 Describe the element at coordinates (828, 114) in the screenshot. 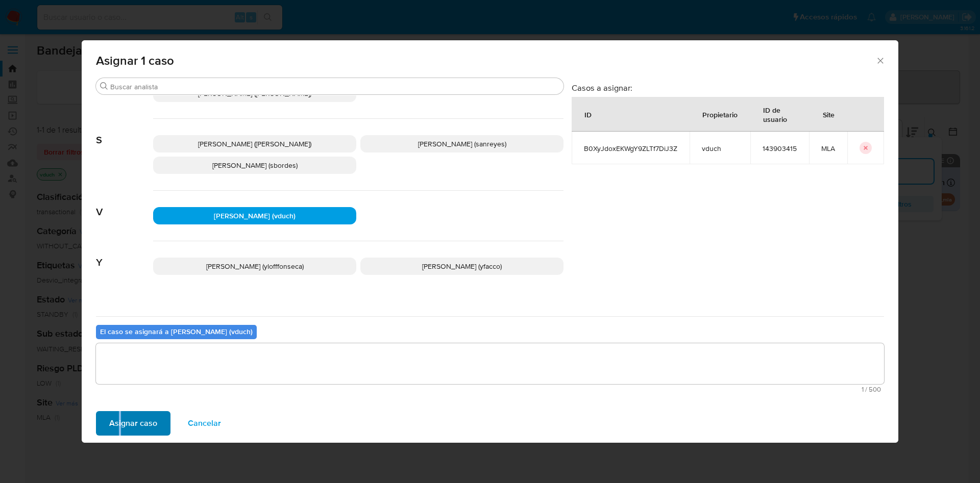

I see `div: Site` at that location.